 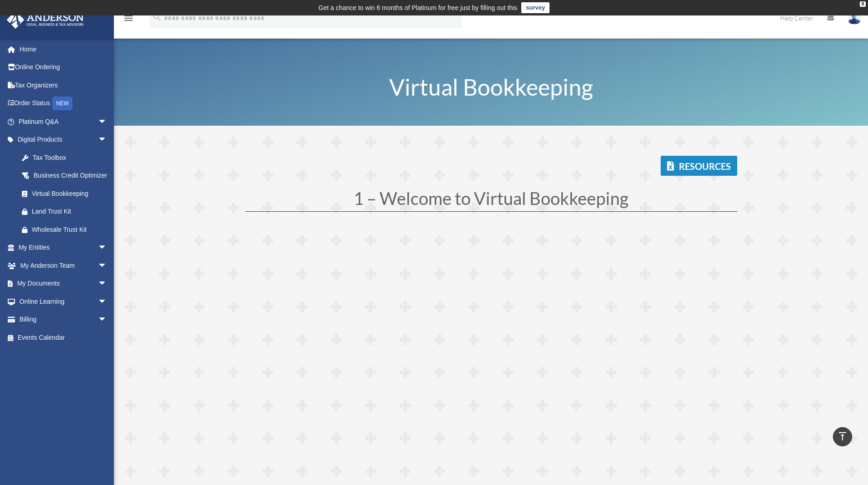 I want to click on a: Resources, so click(x=699, y=166).